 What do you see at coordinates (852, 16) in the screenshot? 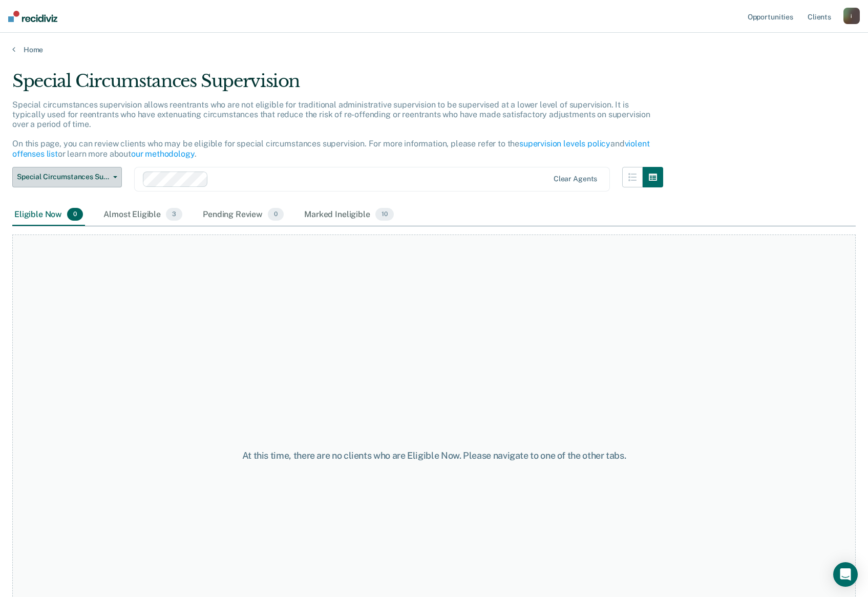
I see `button: i` at bounding box center [852, 16].